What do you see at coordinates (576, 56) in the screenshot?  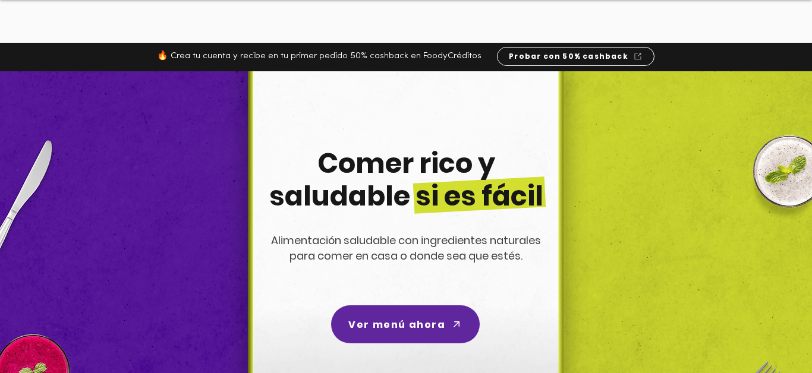 I see `a: Probar con 50% cashback` at bounding box center [576, 56].